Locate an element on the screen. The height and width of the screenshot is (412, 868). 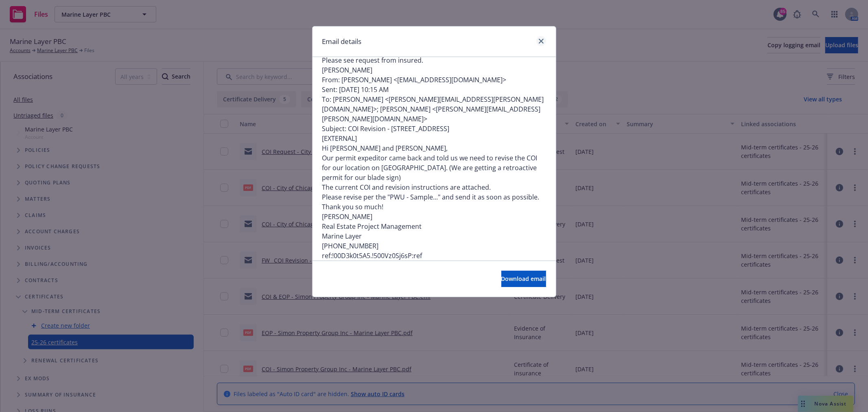
a: close is located at coordinates (542, 41).